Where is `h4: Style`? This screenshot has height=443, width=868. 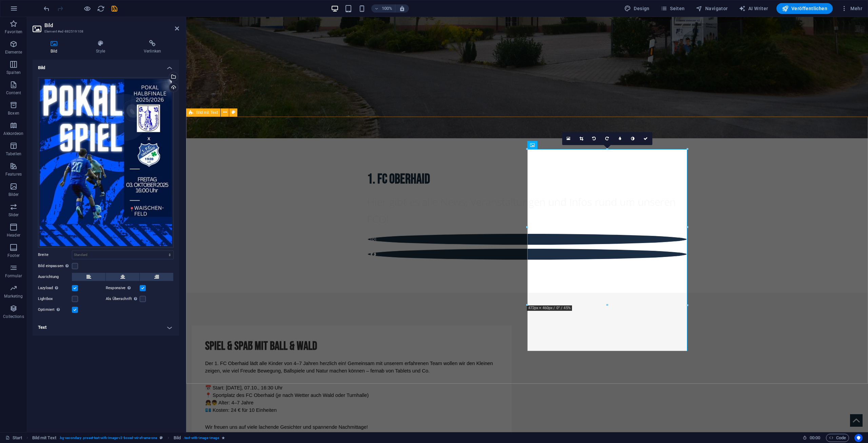
h4: Style is located at coordinates (102, 47).